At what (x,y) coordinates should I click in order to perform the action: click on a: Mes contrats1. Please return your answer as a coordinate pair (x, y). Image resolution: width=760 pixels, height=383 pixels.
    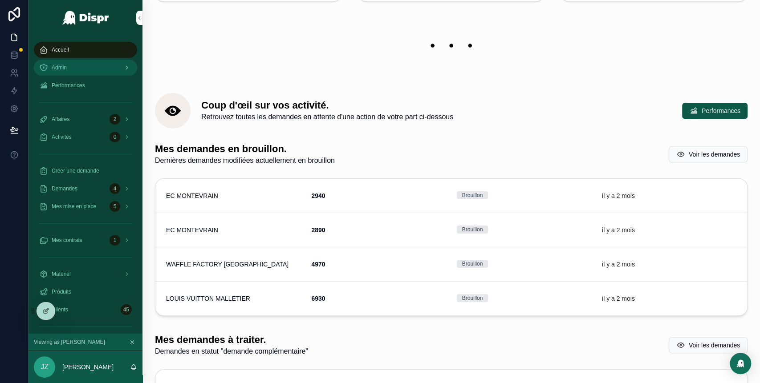
    Looking at the image, I should click on (86, 241).